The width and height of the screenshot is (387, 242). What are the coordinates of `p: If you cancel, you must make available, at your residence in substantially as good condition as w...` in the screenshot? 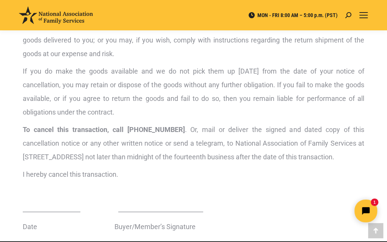 It's located at (193, 40).